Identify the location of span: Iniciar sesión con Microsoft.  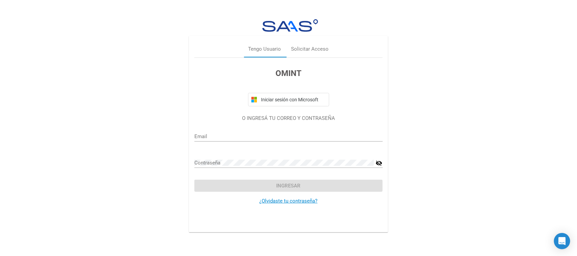
(293, 100).